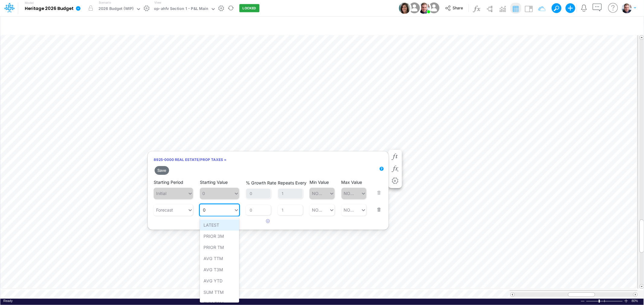 The image size is (644, 305). I want to click on div: In Ready mode, so click(8, 301).